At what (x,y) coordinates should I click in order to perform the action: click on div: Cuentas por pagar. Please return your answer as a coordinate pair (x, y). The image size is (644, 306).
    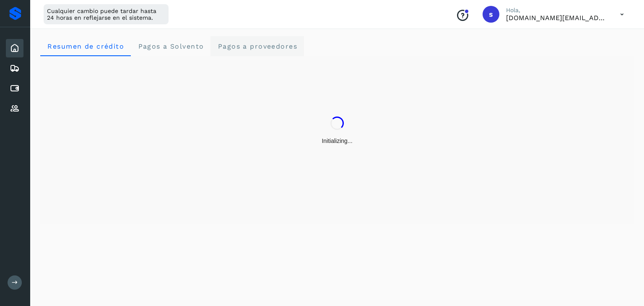
    Looking at the image, I should click on (15, 88).